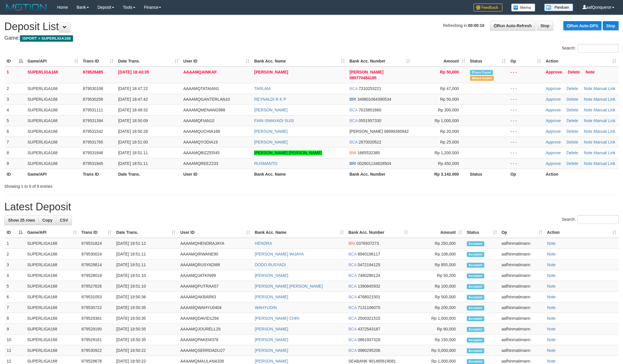 This screenshot has width=623, height=364. What do you see at coordinates (437, 254) in the screenshot?
I see `td: Rp 108,000` at bounding box center [437, 254].